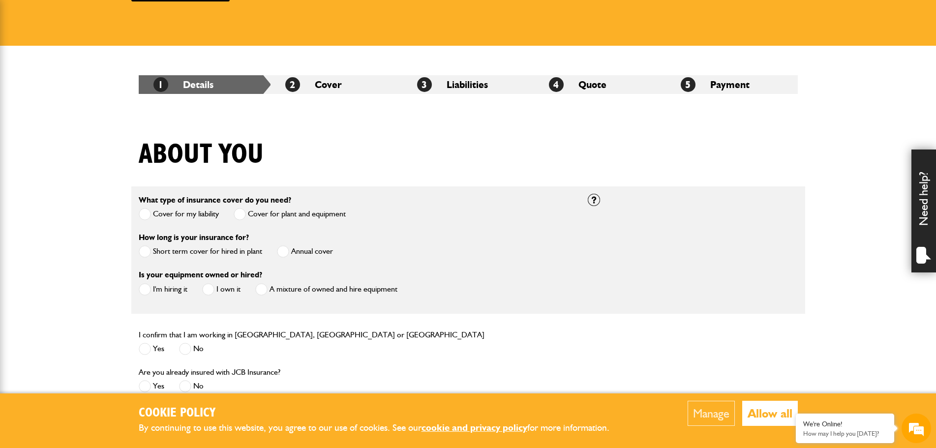  Describe the element at coordinates (711, 413) in the screenshot. I see `button: Manage` at that location.